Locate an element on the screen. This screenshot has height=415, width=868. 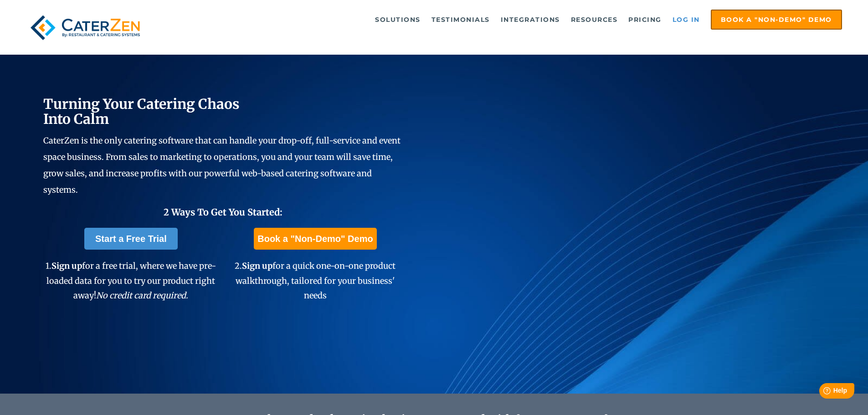
span: CaterZen is the only catering software that can handle your drop-off, full-service and event spac... is located at coordinates (222, 165).